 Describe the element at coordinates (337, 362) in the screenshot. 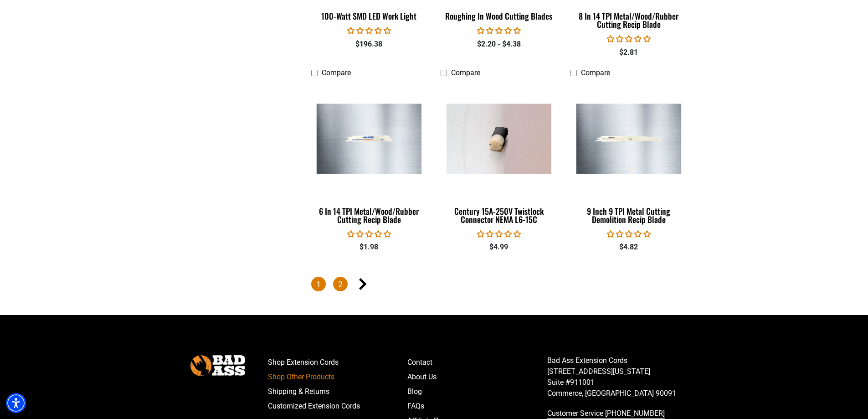

I see `a: Shop Extension Cords` at that location.